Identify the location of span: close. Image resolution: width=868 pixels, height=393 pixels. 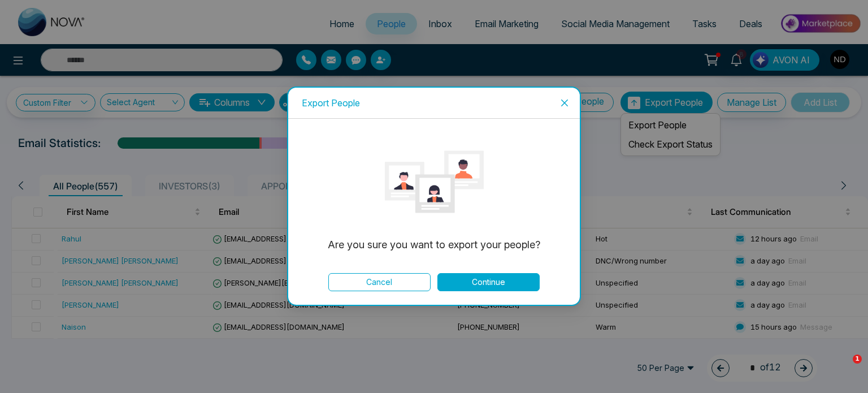
(564, 103).